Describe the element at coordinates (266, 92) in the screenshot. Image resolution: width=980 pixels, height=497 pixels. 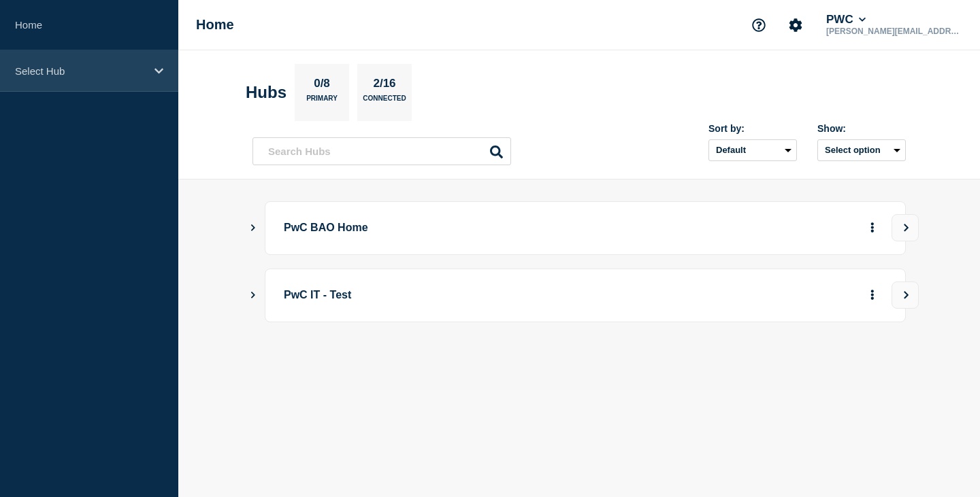
I see `h2: Hubs` at that location.